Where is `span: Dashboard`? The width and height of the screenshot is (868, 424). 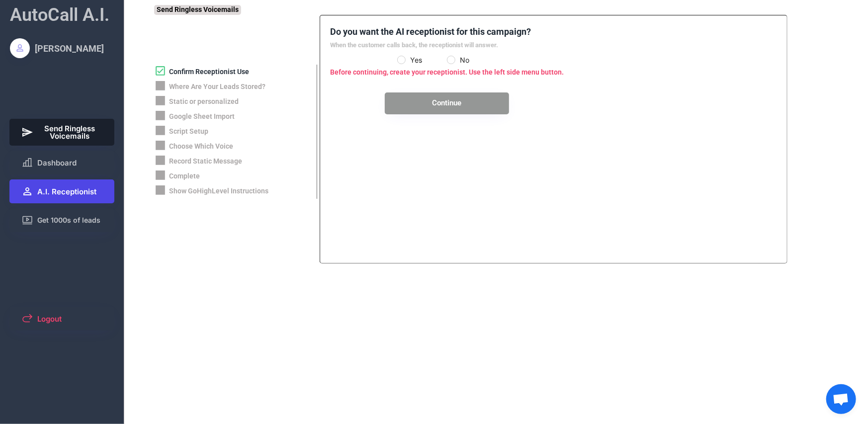 span: Dashboard is located at coordinates (57, 162).